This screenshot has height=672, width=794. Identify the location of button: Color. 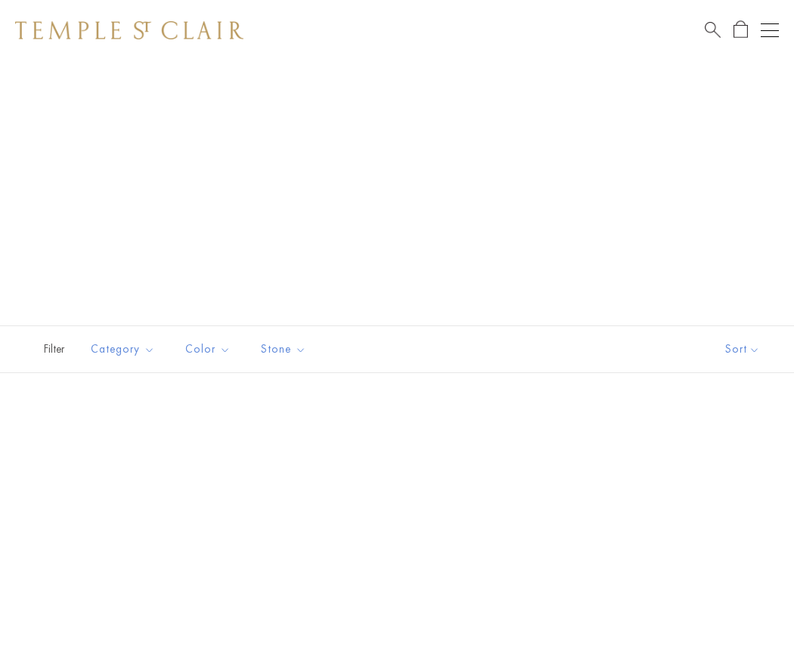
(208, 349).